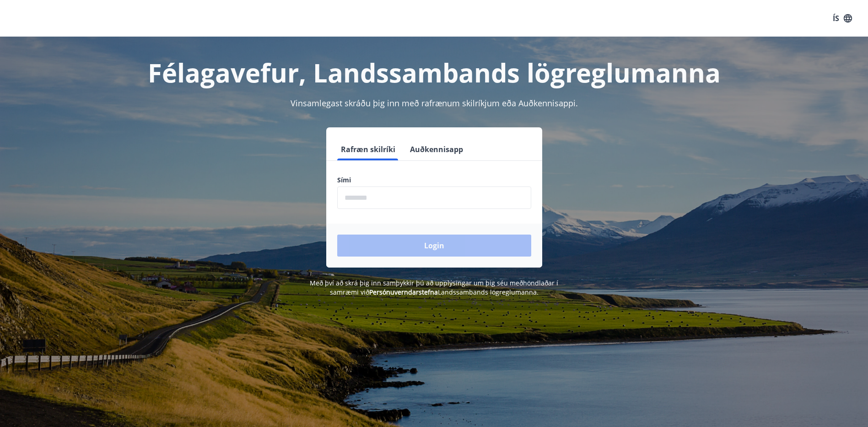  I want to click on span: Vinsamlegast skráðu þig inn með rafrænum skilríkjum eða Auðkennisappi., so click(434, 103).